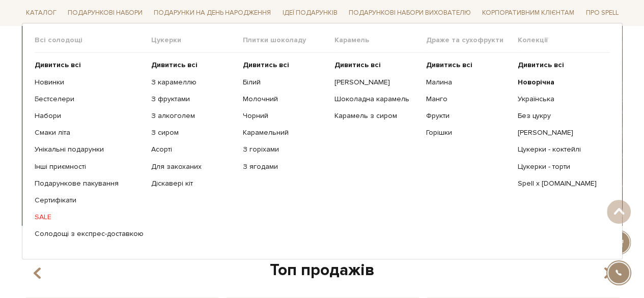  Describe the element at coordinates (468, 99) in the screenshot. I see `a: Манго` at that location.